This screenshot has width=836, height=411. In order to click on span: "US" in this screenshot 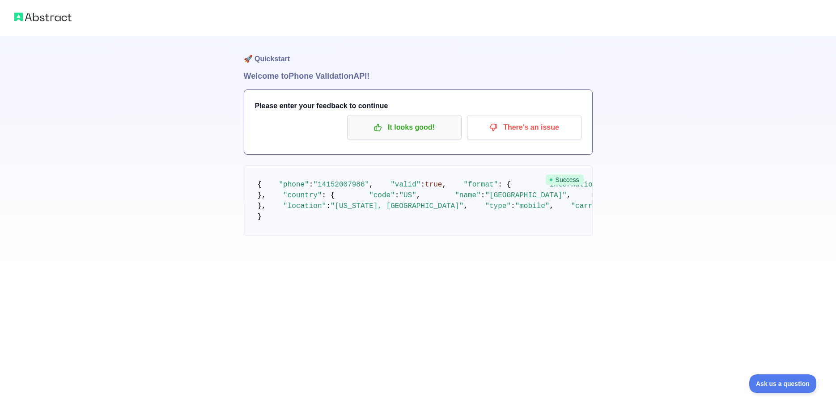, I will do `click(407, 195)`.